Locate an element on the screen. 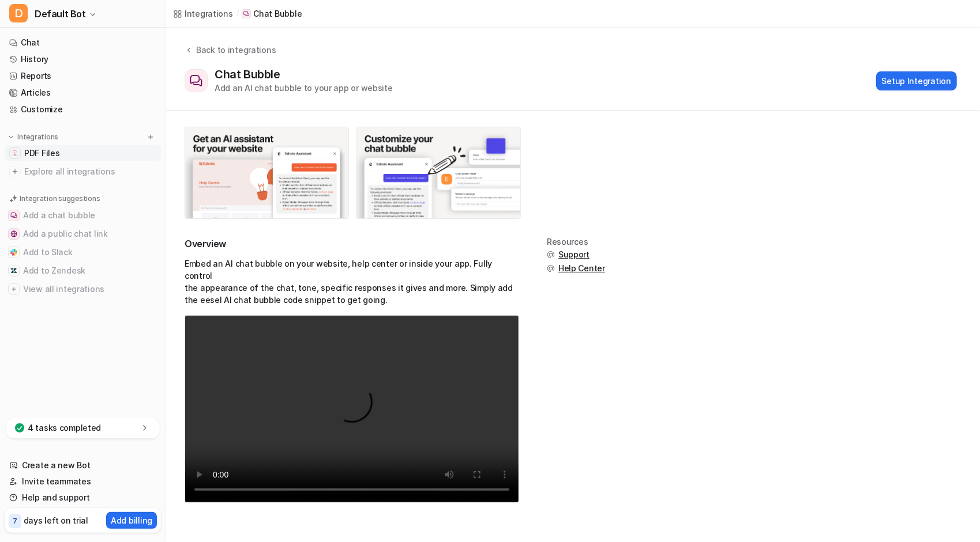  span: PDF Files is located at coordinates (41, 153).